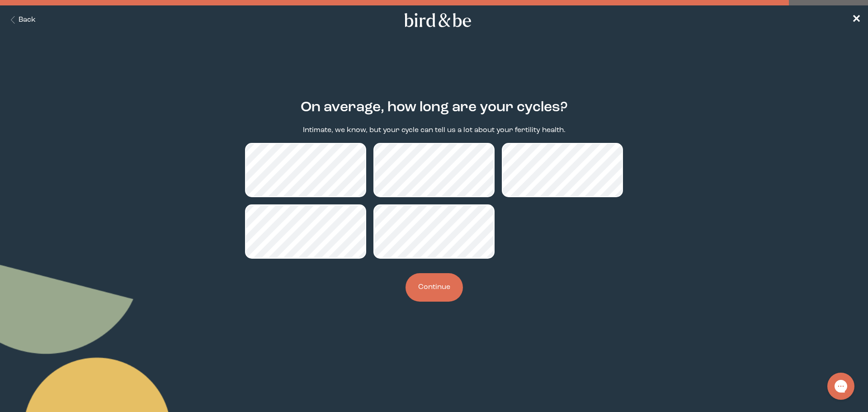 The width and height of the screenshot is (868, 412). What do you see at coordinates (434, 107) in the screenshot?
I see `h2: On average, how long are your cycles?` at bounding box center [434, 107].